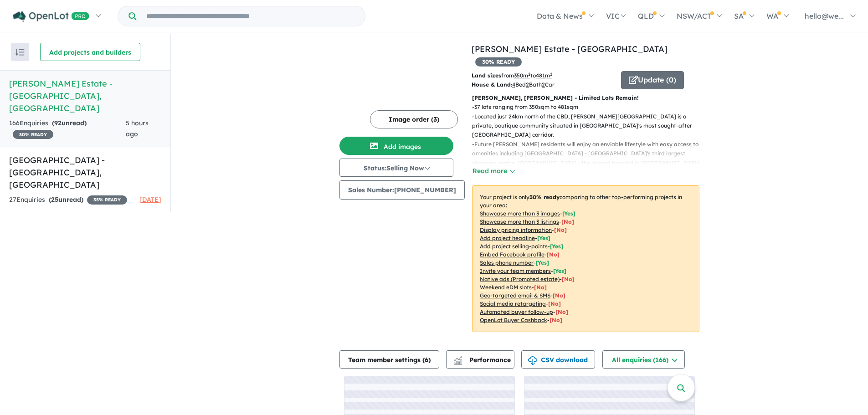 The height and width of the screenshot is (415, 868). What do you see at coordinates (517, 311) in the screenshot?
I see `u: Automated buyer follow-up` at bounding box center [517, 311].